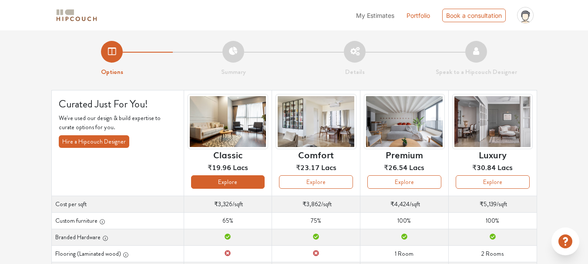 Image resolution: width=588 pixels, height=264 pixels. What do you see at coordinates (118, 254) in the screenshot?
I see `th: Flooring (Laminated wood)` at bounding box center [118, 254].